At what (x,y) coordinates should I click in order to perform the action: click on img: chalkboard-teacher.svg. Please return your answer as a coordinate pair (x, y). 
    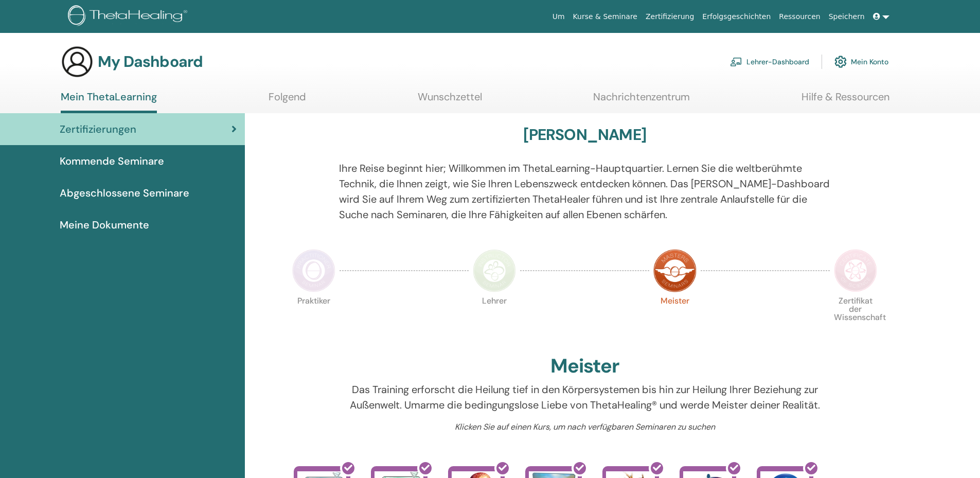
    Looking at the image, I should click on (737, 62).